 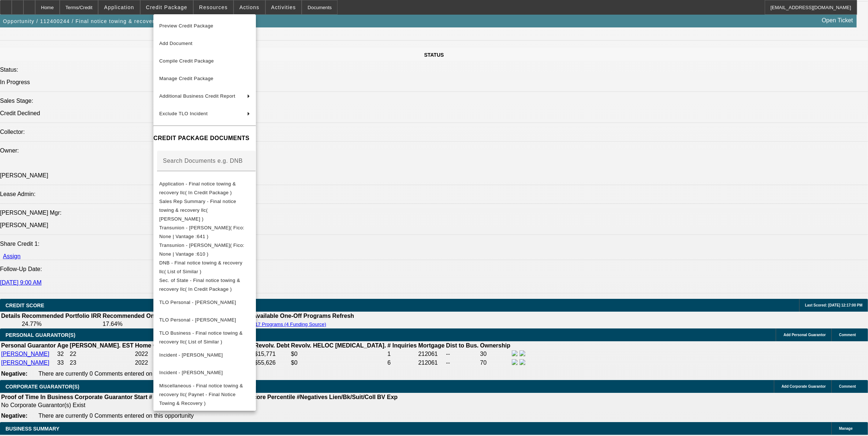 I want to click on span: DNB - Final notice towing & recovery llc( List of Similar ), so click(x=201, y=267).